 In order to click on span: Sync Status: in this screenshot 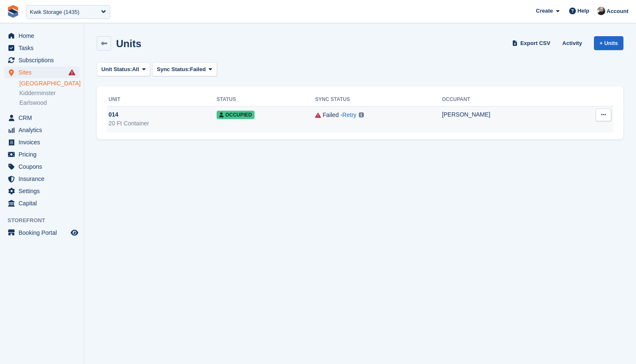, I will do `click(173, 69)`.